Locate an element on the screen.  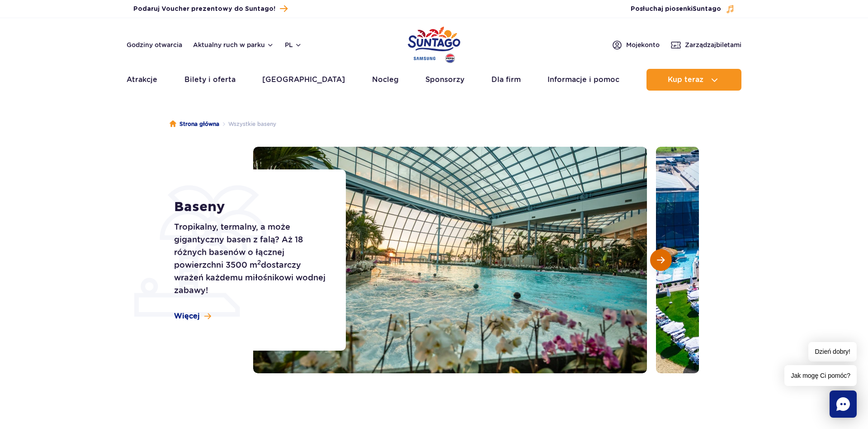
span: Więcej is located at coordinates (187, 316).